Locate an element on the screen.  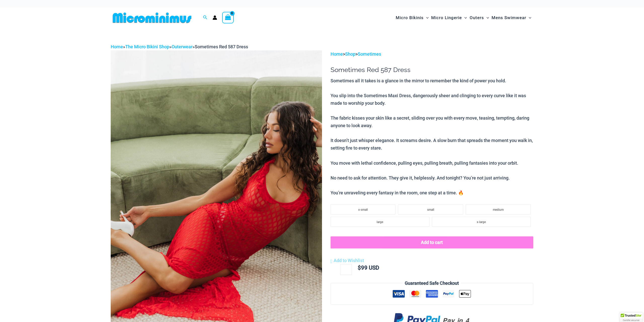
a: Account icon link is located at coordinates (215, 17).